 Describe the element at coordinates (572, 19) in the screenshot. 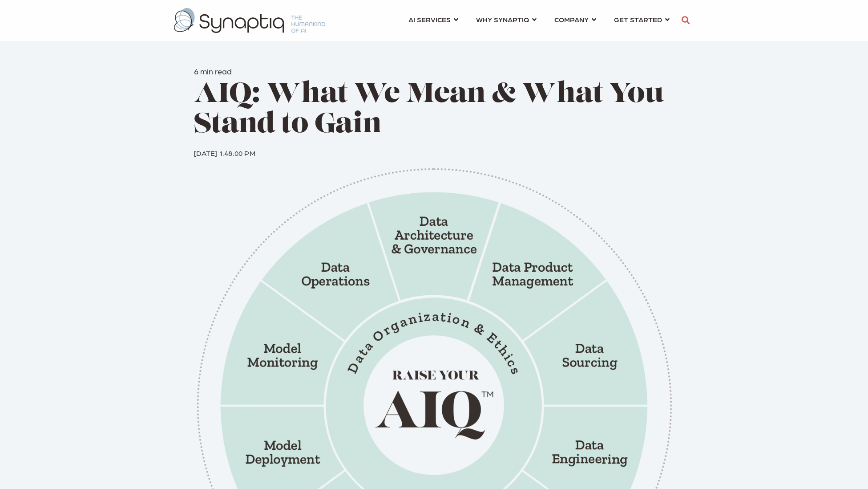

I see `span: COMPANY` at that location.